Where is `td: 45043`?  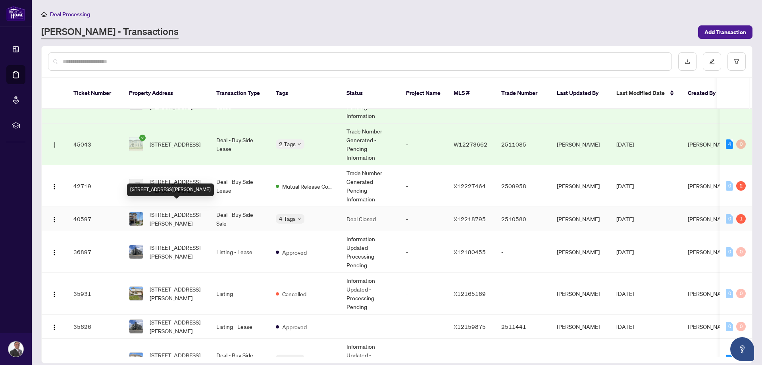
td: 45043 is located at coordinates (95, 144).